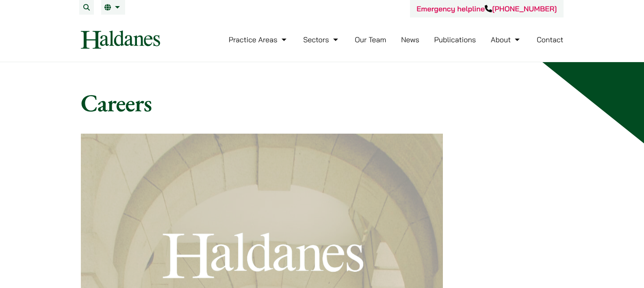  Describe the element at coordinates (113, 8) in the screenshot. I see `a: EN` at that location.